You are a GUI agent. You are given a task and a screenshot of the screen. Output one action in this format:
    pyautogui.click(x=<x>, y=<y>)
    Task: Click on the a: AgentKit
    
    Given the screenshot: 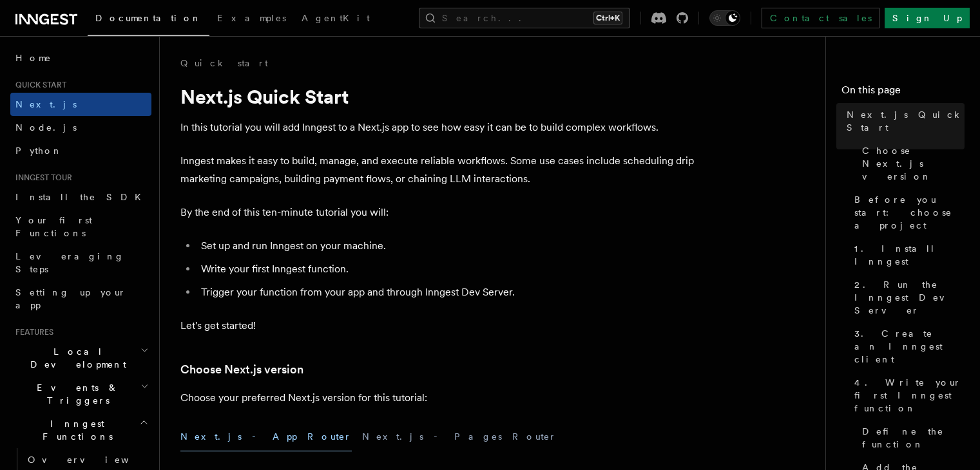 What is the action you would take?
    pyautogui.click(x=336, y=19)
    